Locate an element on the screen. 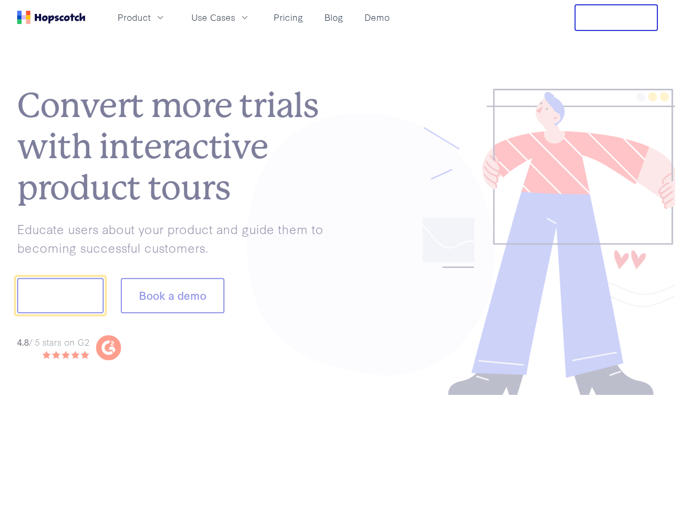 The image size is (675, 513). span: Use Cases is located at coordinates (213, 17).